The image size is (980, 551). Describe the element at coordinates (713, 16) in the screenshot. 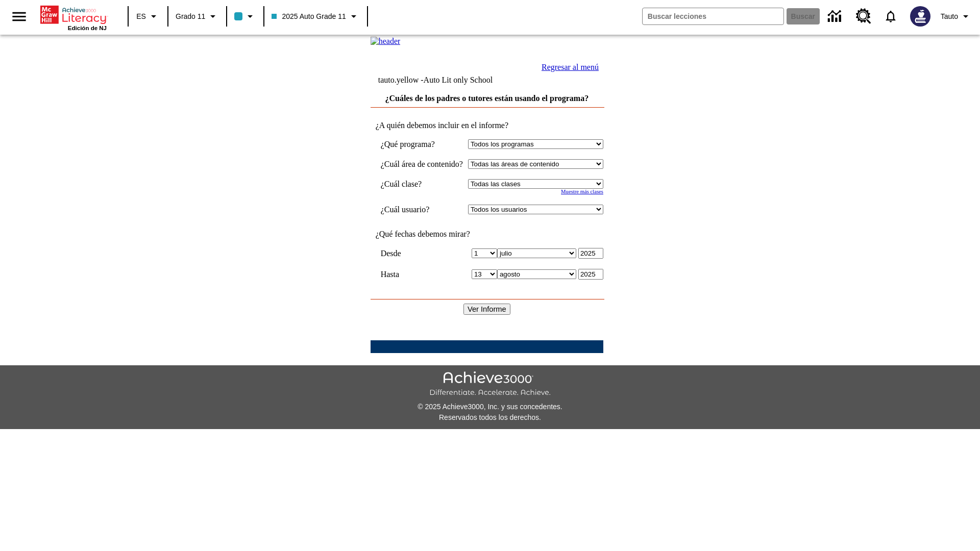

I see `input: Buscar campo` at that location.